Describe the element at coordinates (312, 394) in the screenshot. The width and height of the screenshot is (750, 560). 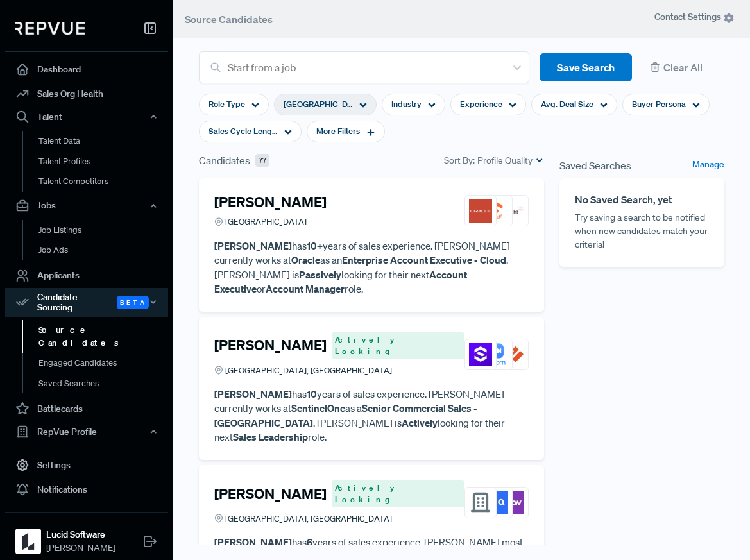
I see `strong: 10` at that location.